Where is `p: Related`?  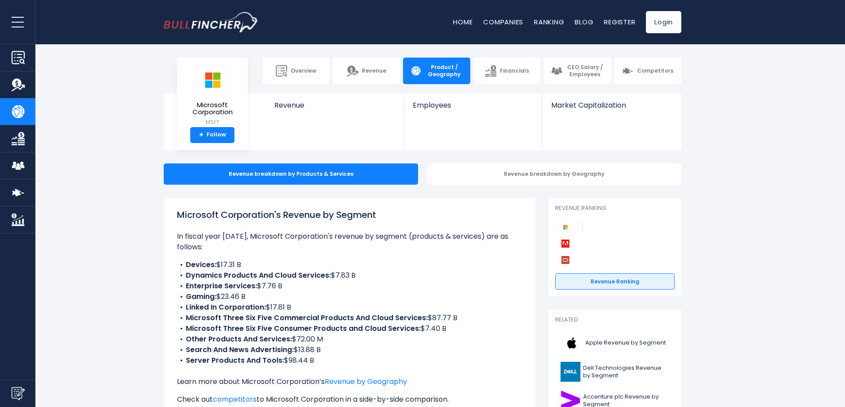
p: Related is located at coordinates (615, 320).